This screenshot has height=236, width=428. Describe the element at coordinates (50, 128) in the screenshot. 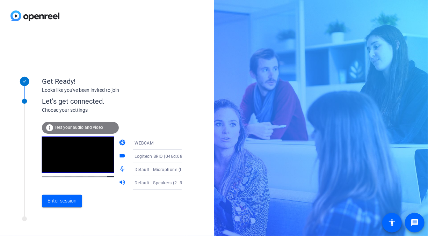

I see `mat-icon: info` at that location.